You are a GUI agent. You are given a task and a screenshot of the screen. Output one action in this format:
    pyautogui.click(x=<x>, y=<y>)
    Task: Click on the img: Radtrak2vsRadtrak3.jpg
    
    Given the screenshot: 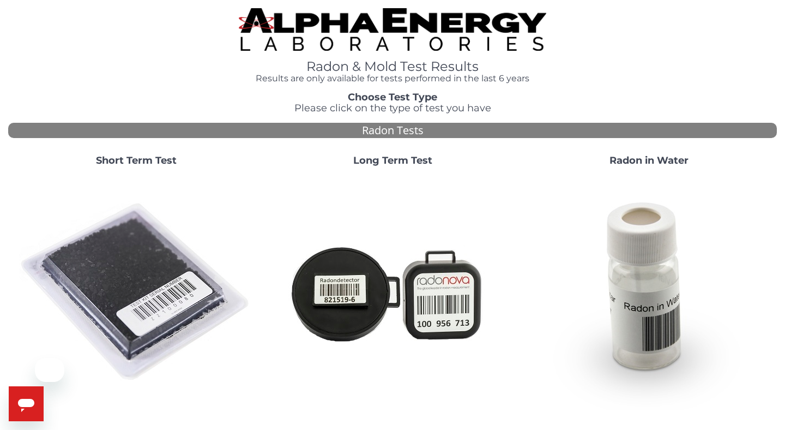 What is the action you would take?
    pyautogui.click(x=392, y=292)
    